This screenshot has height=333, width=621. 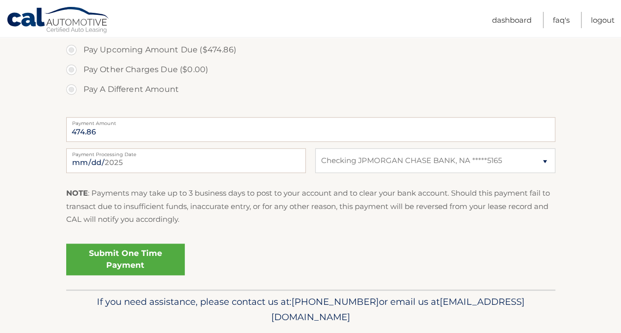 I want to click on input: Payment Amount, so click(x=311, y=130).